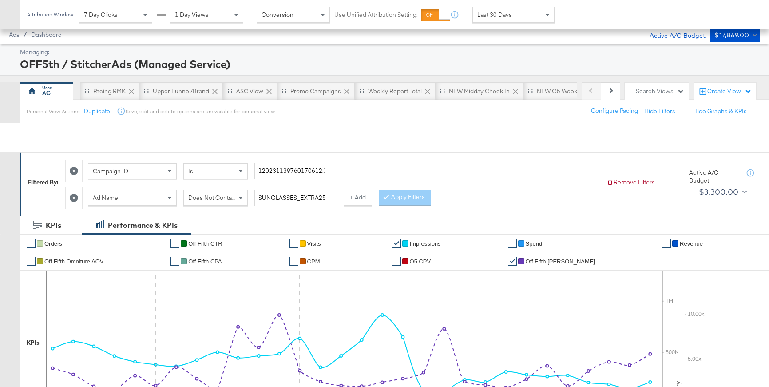  What do you see at coordinates (53, 243) in the screenshot?
I see `span: Orders` at bounding box center [53, 243].